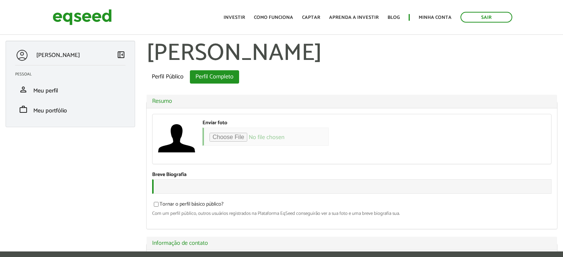 This screenshot has height=257, width=563. What do you see at coordinates (215, 123) in the screenshot?
I see `label: Enviar foto` at bounding box center [215, 123].